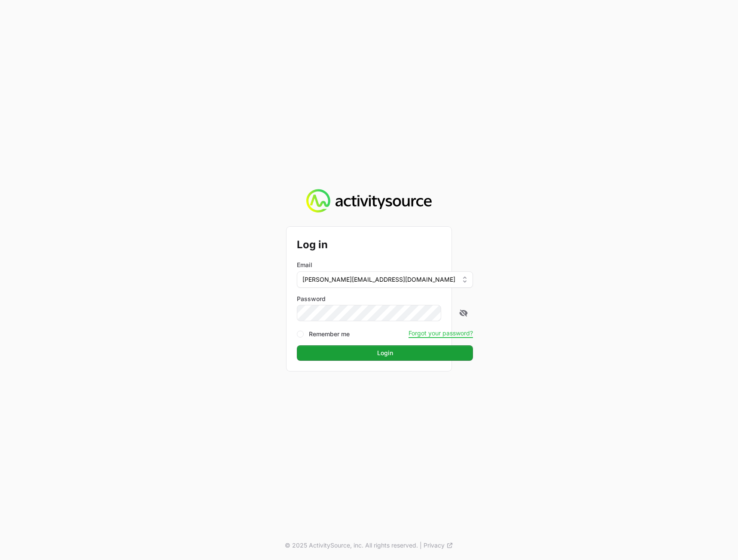 The height and width of the screenshot is (560, 738). Describe the element at coordinates (438, 545) in the screenshot. I see `a: Privacy` at that location.